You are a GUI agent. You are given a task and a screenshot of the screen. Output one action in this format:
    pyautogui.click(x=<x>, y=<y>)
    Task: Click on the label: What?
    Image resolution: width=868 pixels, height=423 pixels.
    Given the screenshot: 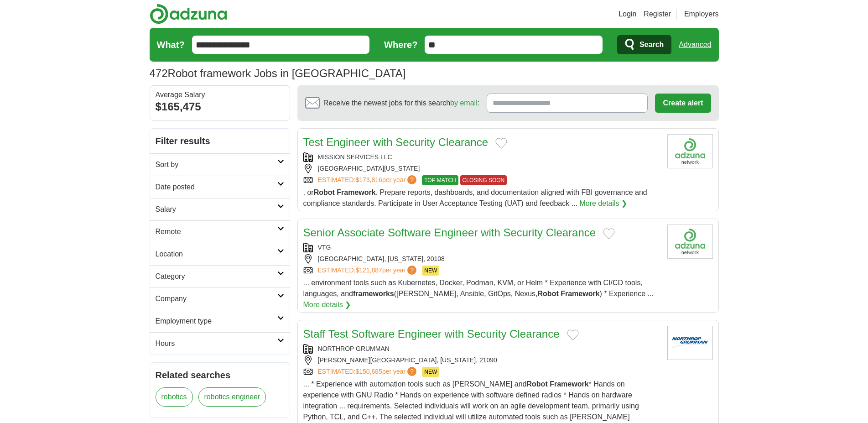 What is the action you would take?
    pyautogui.click(x=170, y=45)
    